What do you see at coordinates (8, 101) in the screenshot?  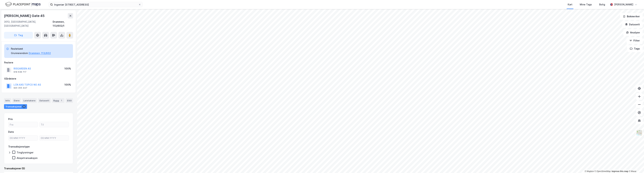 I see `div: Info` at bounding box center [8, 101].